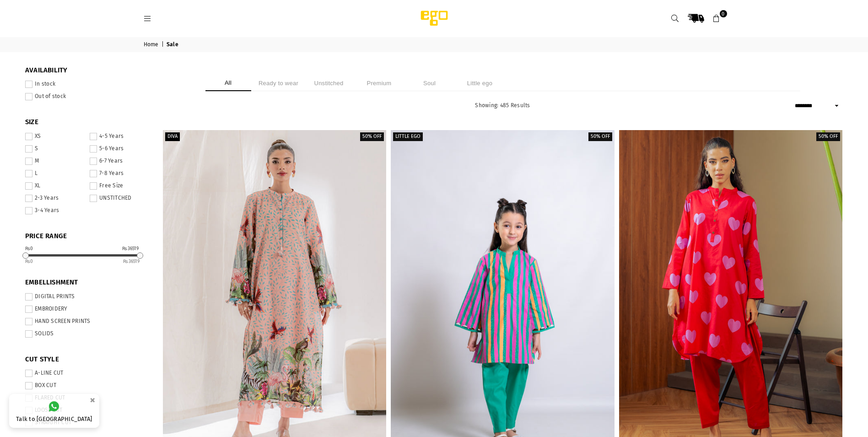  What do you see at coordinates (717, 18) in the screenshot?
I see `a: 0` at bounding box center [717, 18].